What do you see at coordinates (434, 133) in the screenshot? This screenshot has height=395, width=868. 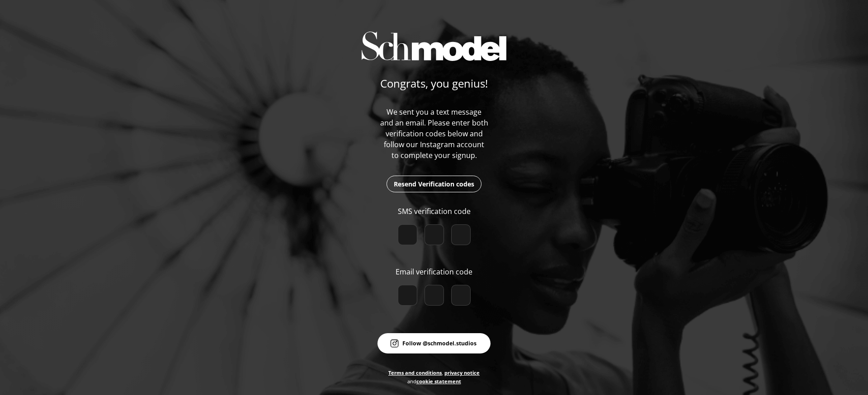 I see `p: We sent you a text message and an email. Please enter both verification codes below and follow ou...` at bounding box center [434, 133].